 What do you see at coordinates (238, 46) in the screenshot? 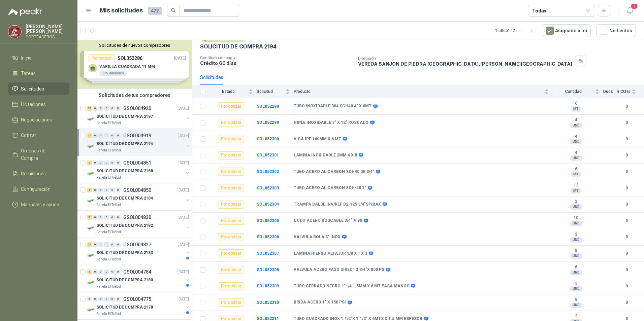
I see `p: SOLICITUD DE COMPRA 2194` at bounding box center [238, 46].